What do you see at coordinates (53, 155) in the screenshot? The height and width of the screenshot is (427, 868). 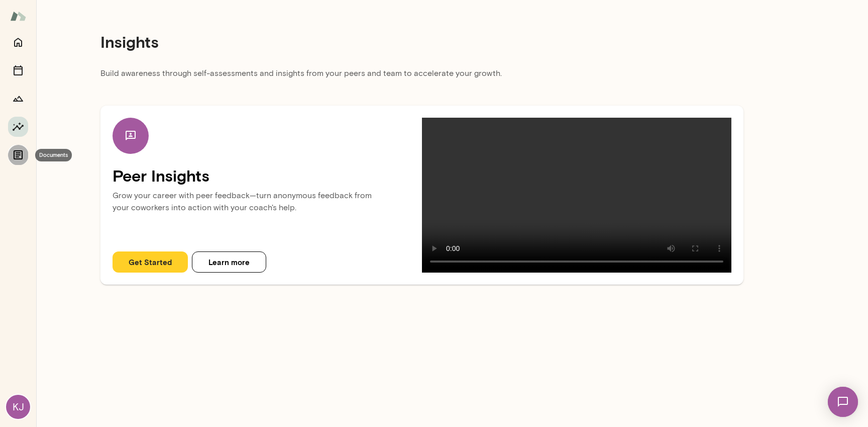 I see `div: Documents` at bounding box center [53, 155].